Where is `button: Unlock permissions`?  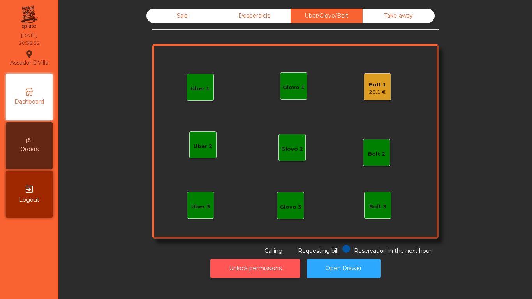 button: Unlock permissions is located at coordinates (255, 268).